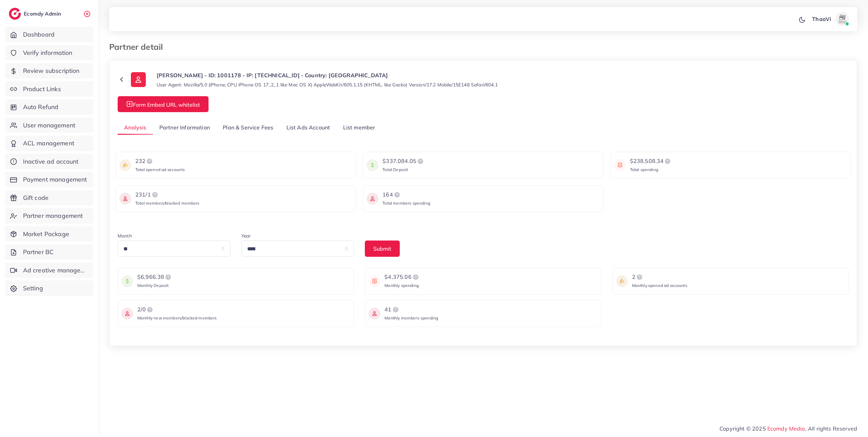 The width and height of the screenshot is (868, 437). What do you see at coordinates (177, 309) in the screenshot?
I see `div: 2/0` at bounding box center [177, 309].